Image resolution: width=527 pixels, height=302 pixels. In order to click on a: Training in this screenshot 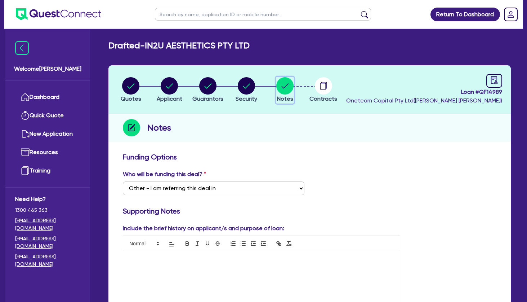, I will do `click(48, 171)`.